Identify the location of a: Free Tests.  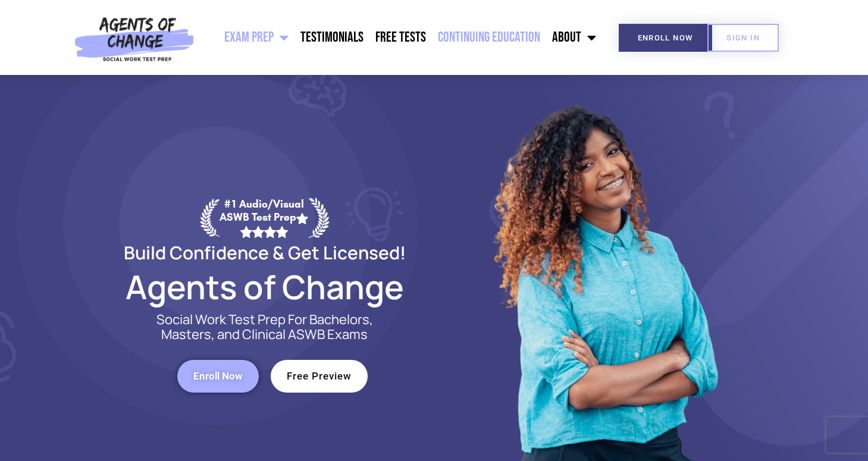
(400, 37).